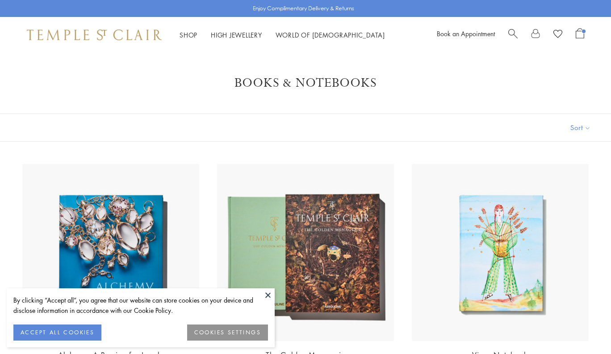  I want to click on a: Search, so click(513, 35).